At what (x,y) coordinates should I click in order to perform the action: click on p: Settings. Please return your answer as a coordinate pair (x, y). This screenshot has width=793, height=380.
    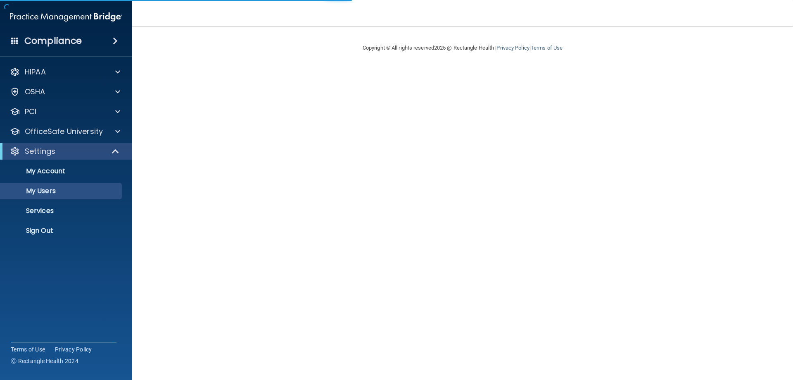
    Looking at the image, I should click on (40, 151).